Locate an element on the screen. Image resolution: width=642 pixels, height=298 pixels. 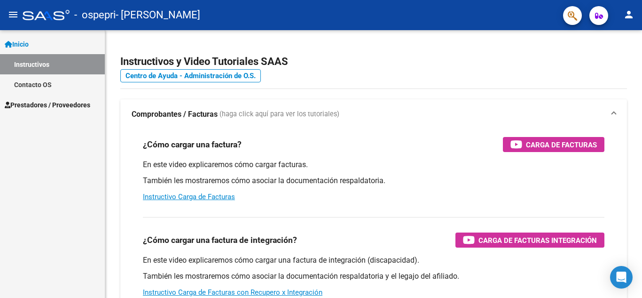
span: Carga de Facturas is located at coordinates (562, 144).